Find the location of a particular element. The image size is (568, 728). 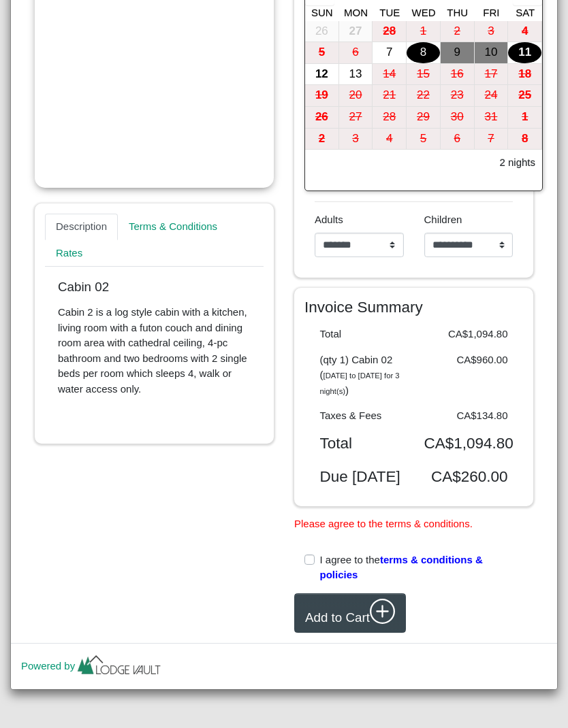

span: terms & conditions & policies is located at coordinates (402, 568).